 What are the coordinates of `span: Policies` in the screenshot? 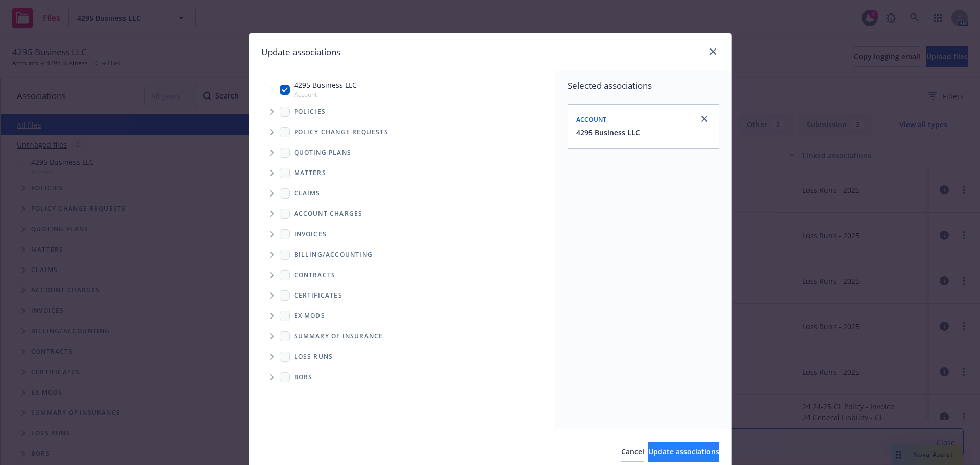 It's located at (310, 112).